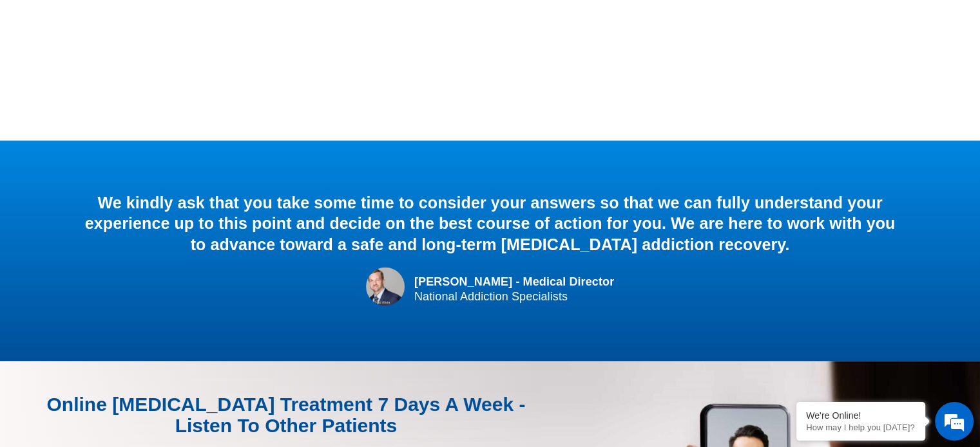 This screenshot has height=447, width=980. Describe the element at coordinates (161, 76) in the screenshot. I see `div: Chat with us now` at that location.